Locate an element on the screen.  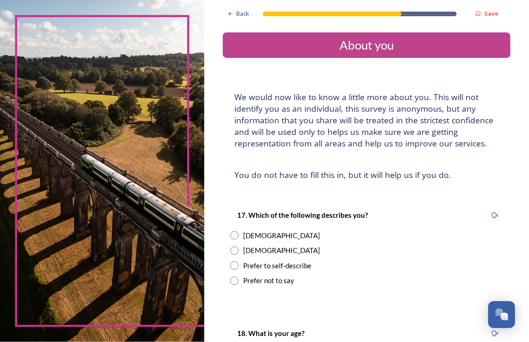
div: About you is located at coordinates (366, 45).